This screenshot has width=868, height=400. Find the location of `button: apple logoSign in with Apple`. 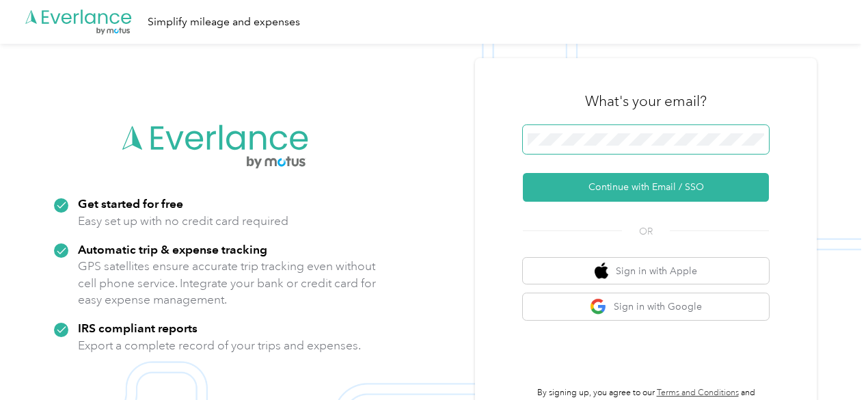

button: apple logoSign in with Apple is located at coordinates (646, 271).